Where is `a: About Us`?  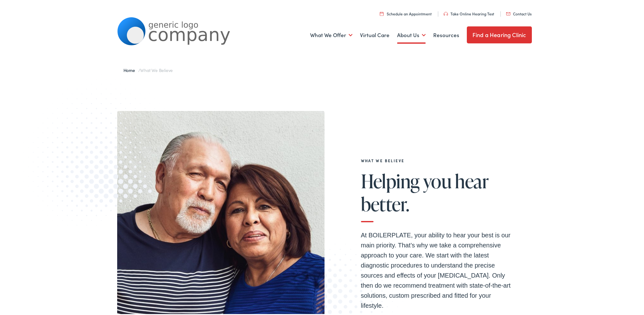 a: About Us is located at coordinates (411, 34).